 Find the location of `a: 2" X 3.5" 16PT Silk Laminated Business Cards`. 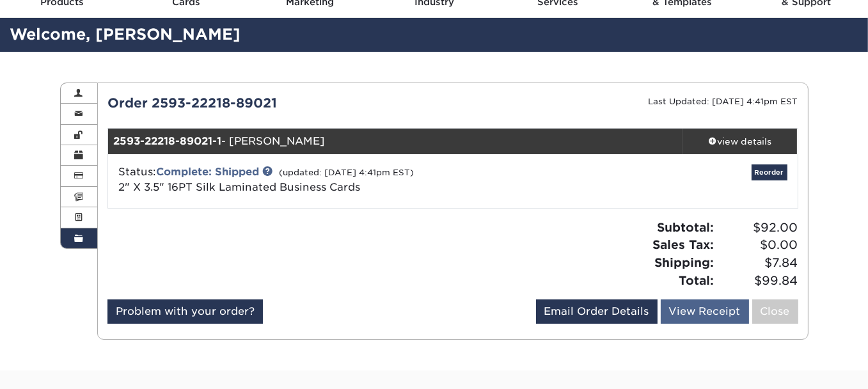

a: 2" X 3.5" 16PT Silk Laminated Business Cards is located at coordinates (240, 187).